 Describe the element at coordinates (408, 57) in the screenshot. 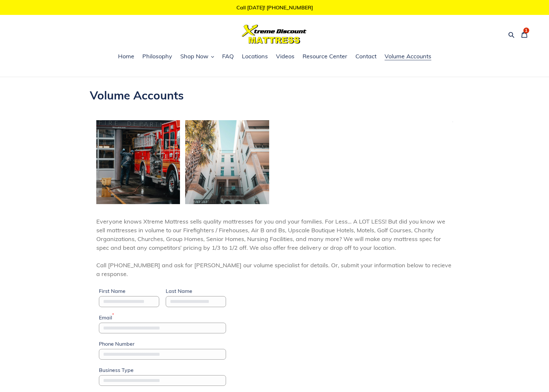

I see `a: Volume Accounts` at that location.